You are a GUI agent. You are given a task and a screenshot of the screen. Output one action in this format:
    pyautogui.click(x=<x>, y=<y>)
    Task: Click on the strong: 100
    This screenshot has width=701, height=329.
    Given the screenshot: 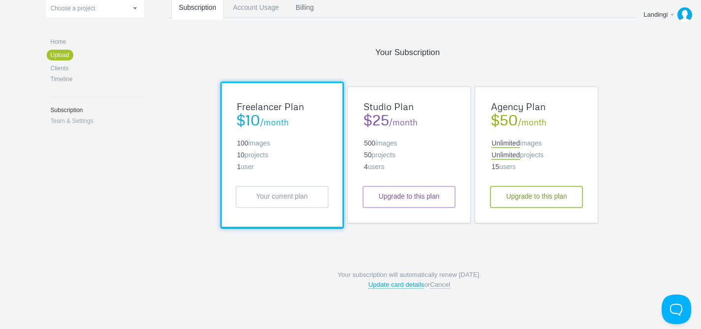 What is the action you would take?
    pyautogui.click(x=243, y=143)
    